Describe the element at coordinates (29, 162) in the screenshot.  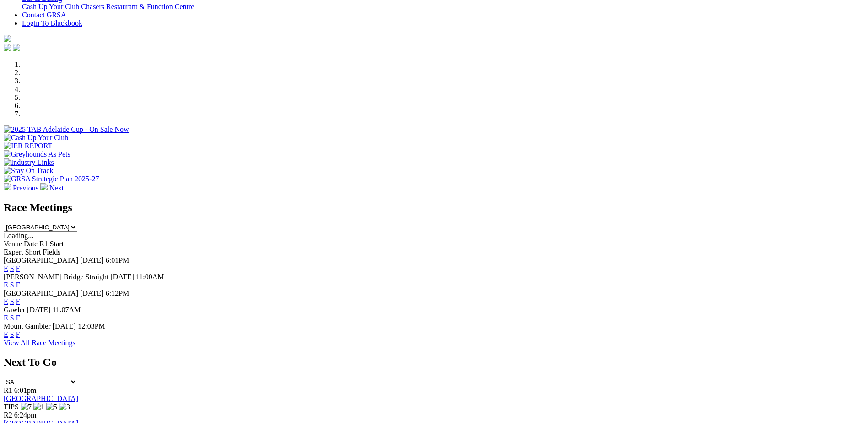
I see `img: Industry Links` at that location.